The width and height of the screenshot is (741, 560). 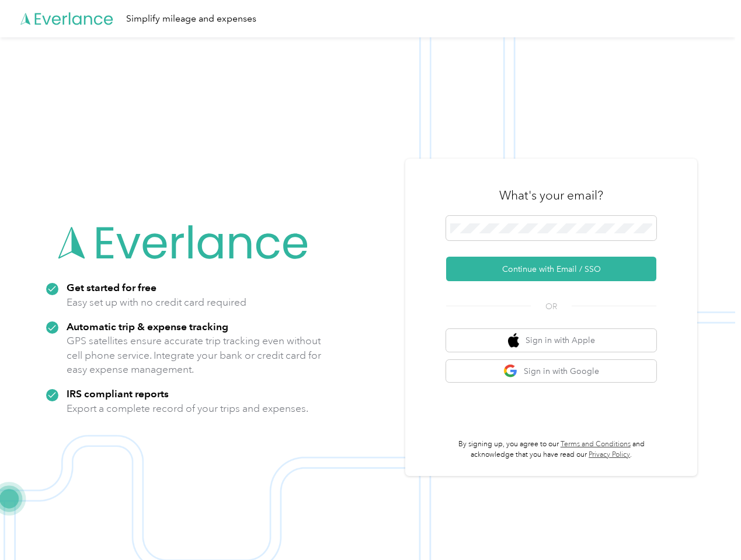 What do you see at coordinates (551, 449) in the screenshot?
I see `p: By signing up, you agree to our and acknowledge that you have read our .` at bounding box center [551, 449].